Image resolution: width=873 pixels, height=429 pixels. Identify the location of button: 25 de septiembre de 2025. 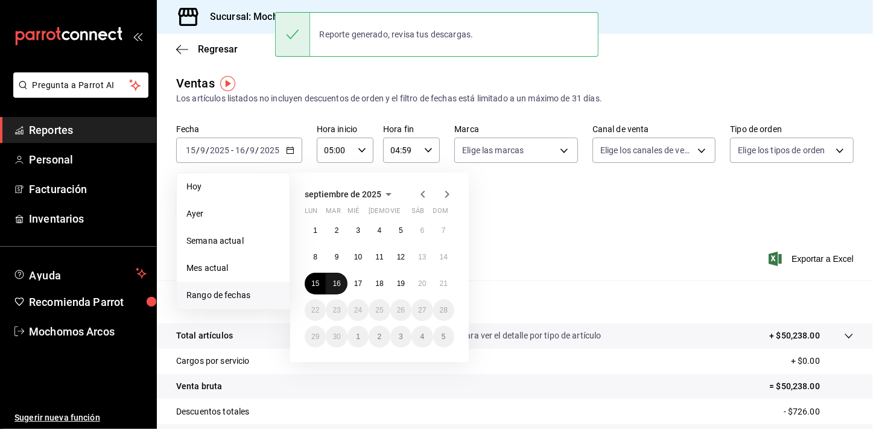
(379, 310).